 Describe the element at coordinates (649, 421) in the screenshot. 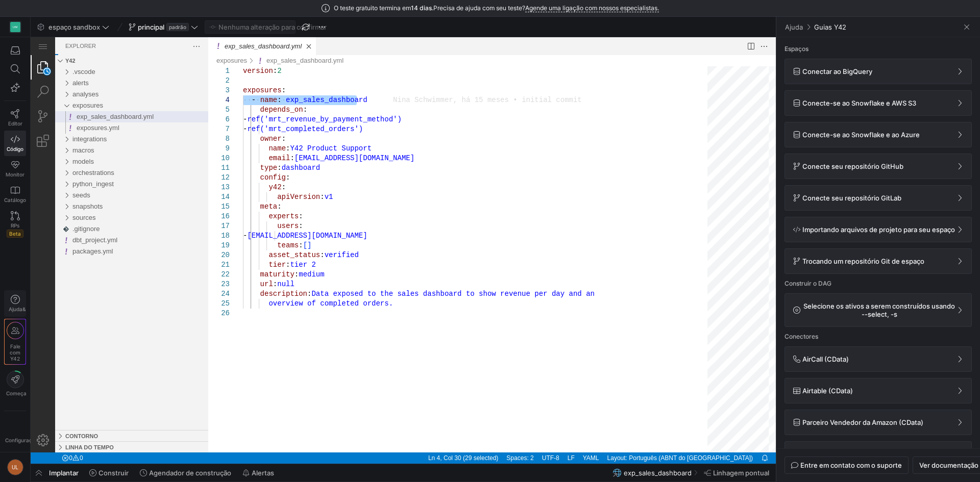

I see `div: Layout: Português (ABNT do Brasil)` at that location.